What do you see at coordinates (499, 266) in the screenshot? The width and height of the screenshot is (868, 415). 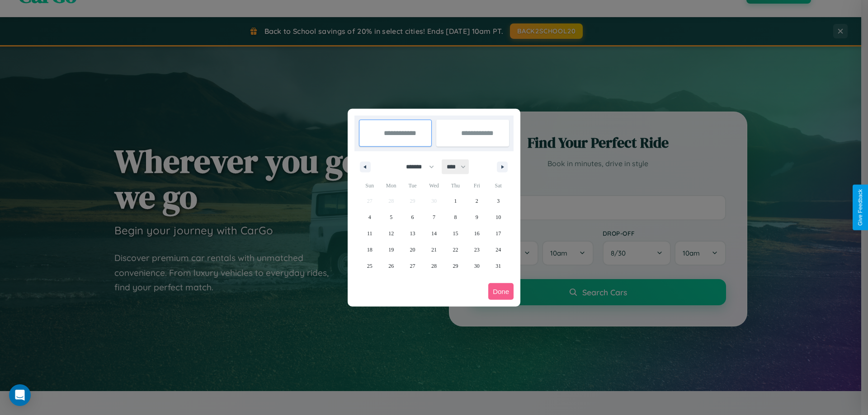 I see `button: 31` at bounding box center [499, 266].